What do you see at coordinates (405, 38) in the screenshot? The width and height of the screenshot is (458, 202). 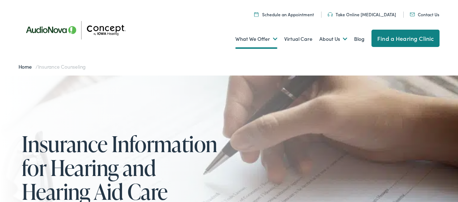 I see `a: Find a Hearing Clinic` at bounding box center [405, 38].